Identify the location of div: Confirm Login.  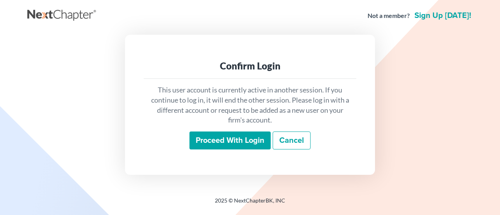
(250, 66).